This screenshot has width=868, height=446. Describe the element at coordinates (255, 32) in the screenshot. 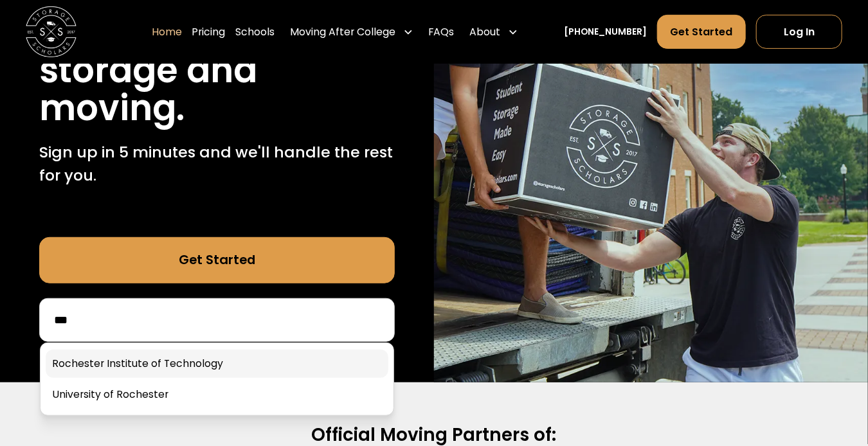

I see `a: Schools` at that location.